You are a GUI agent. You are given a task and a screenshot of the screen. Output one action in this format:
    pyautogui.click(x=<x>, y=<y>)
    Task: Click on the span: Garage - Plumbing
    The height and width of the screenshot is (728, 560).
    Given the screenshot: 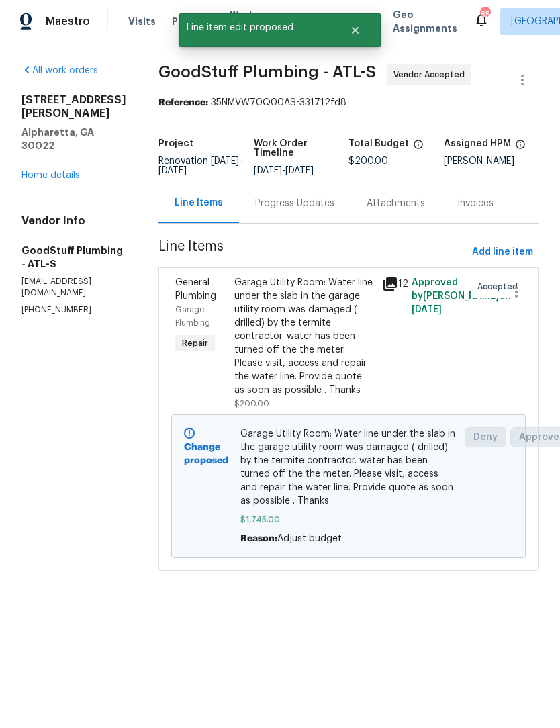 What is the action you would take?
    pyautogui.click(x=193, y=316)
    